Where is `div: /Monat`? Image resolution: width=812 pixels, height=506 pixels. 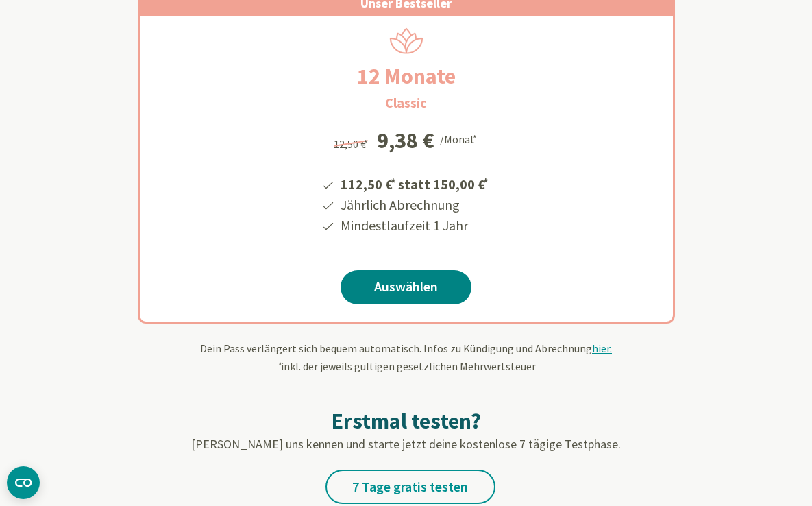
div: /Monat is located at coordinates (460, 139).